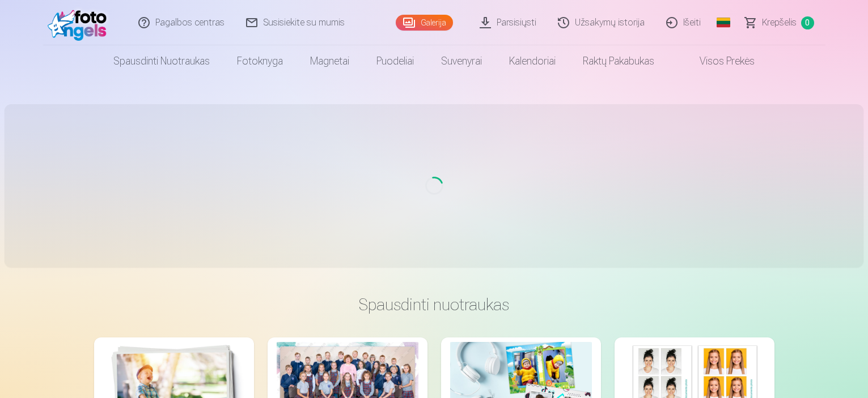 The height and width of the screenshot is (398, 868). What do you see at coordinates (778, 22) in the screenshot?
I see `span: Krepšelis` at bounding box center [778, 22].